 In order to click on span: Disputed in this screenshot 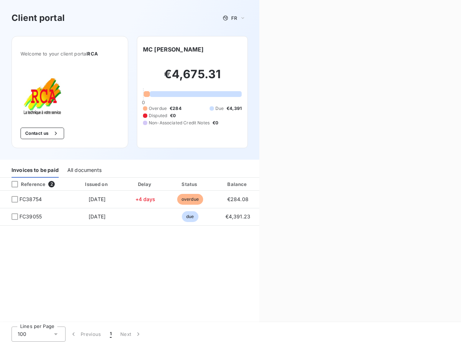, I will do `click(158, 116)`.